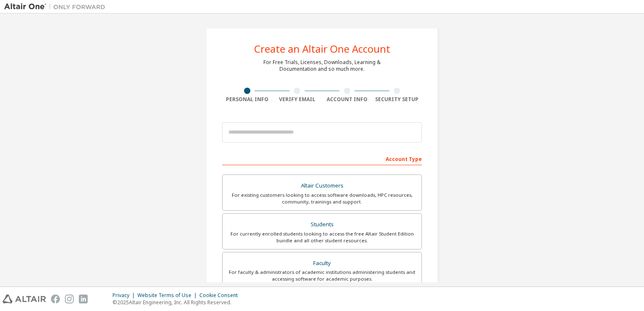 The width and height of the screenshot is (644, 311). I want to click on img: linkedin.svg, so click(83, 299).